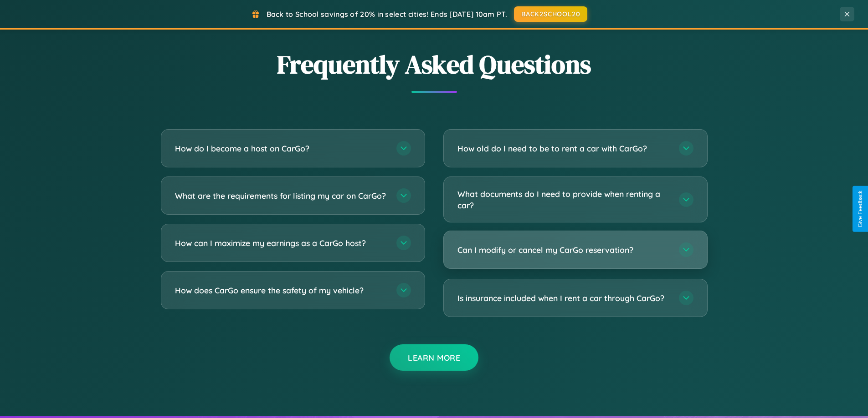  What do you see at coordinates (434, 358) in the screenshot?
I see `button: Learn More` at bounding box center [434, 358].